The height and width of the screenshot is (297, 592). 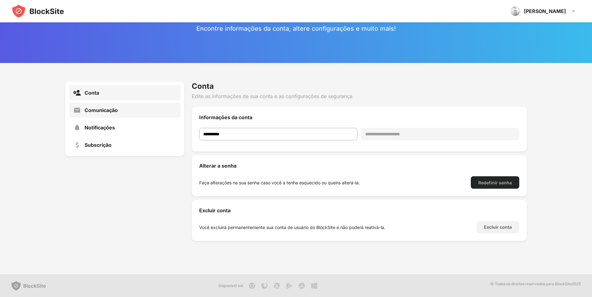 I want to click on font: Encontre informações da conta, altere configurações e muito mais!, so click(x=296, y=29).